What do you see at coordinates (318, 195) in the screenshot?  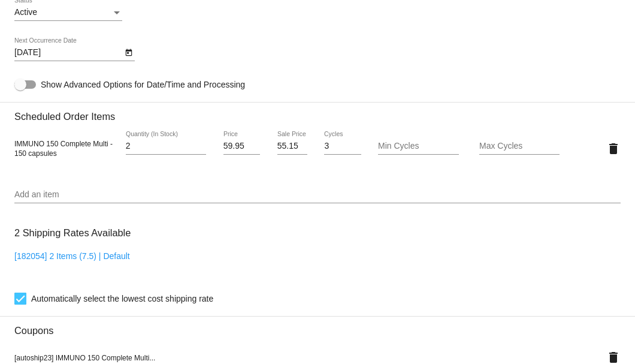 I see `input: Add an item` at bounding box center [318, 195].